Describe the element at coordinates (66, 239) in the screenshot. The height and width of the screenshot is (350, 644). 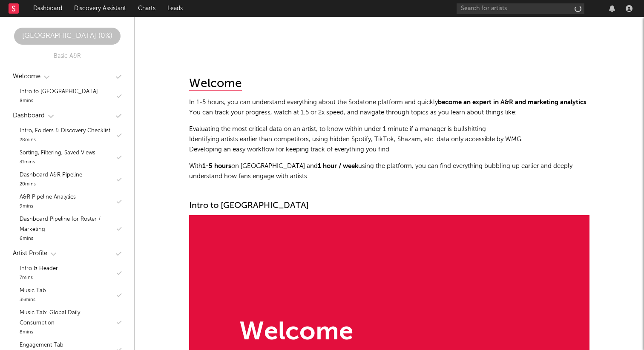
I see `div: 6 mins` at that location.